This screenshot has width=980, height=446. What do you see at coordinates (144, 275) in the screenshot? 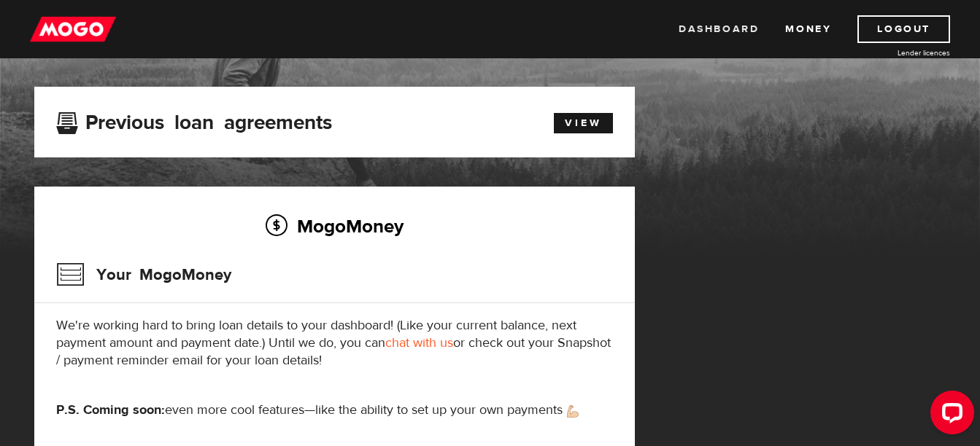
I see `h3: Your MogoMoney` at bounding box center [144, 275].